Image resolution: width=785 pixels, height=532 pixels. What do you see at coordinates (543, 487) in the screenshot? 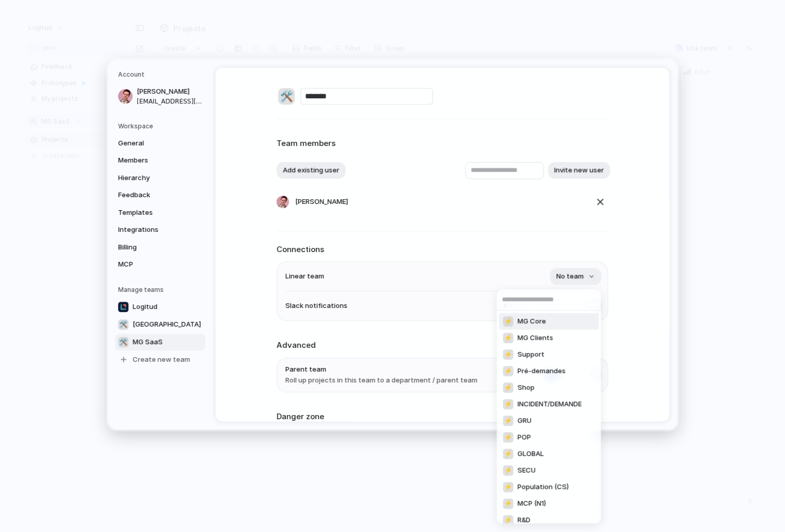
I see `span: Population (CS)` at bounding box center [543, 487].